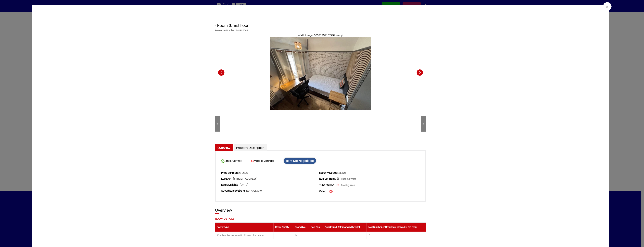 This screenshot has height=247, width=644. What do you see at coordinates (231, 173) in the screenshot?
I see `strong: Price per month :` at bounding box center [231, 173].